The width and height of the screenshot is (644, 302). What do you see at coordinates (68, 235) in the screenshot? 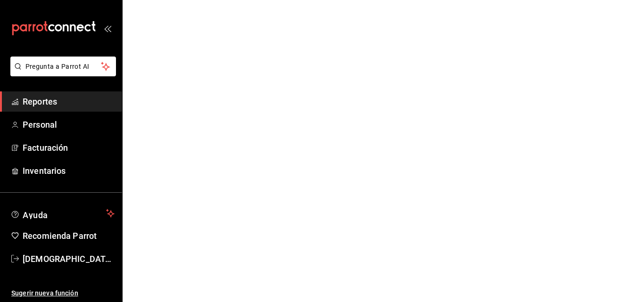
I see `span: Recomienda Parrot` at bounding box center [68, 235].